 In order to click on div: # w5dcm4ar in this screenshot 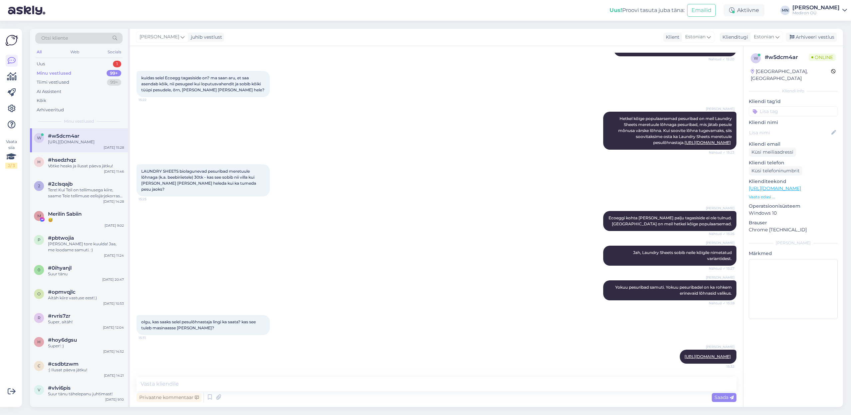, I will do `click(787, 57)`.